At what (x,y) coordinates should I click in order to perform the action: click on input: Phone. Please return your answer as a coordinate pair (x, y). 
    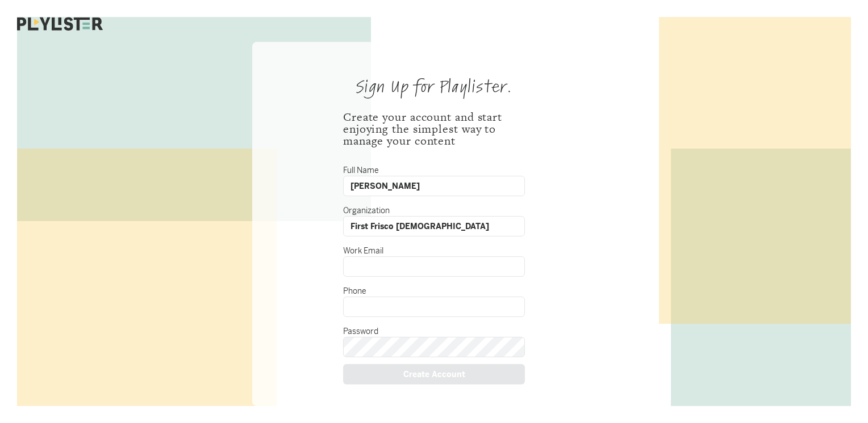
    Looking at the image, I should click on (434, 307).